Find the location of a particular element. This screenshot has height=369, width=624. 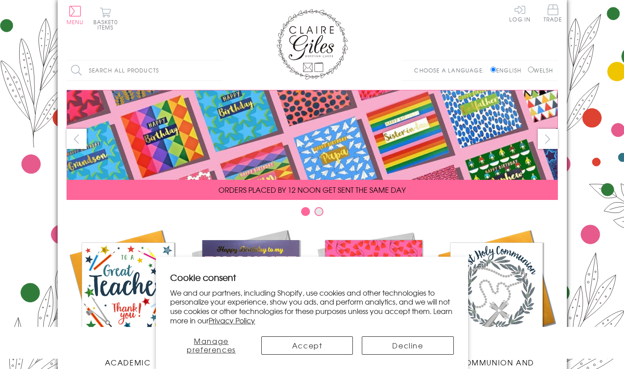

button: Manage preferences is located at coordinates (211, 345).